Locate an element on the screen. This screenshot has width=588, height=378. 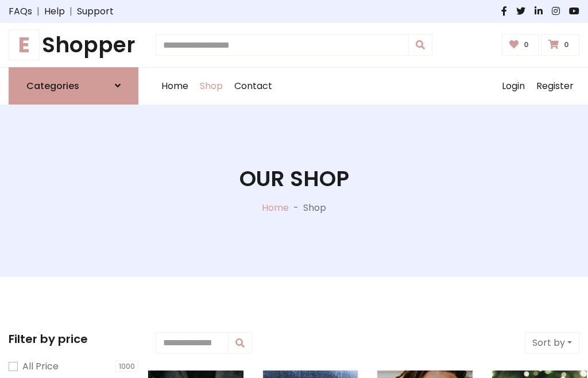
a: Categories is located at coordinates (74, 85).